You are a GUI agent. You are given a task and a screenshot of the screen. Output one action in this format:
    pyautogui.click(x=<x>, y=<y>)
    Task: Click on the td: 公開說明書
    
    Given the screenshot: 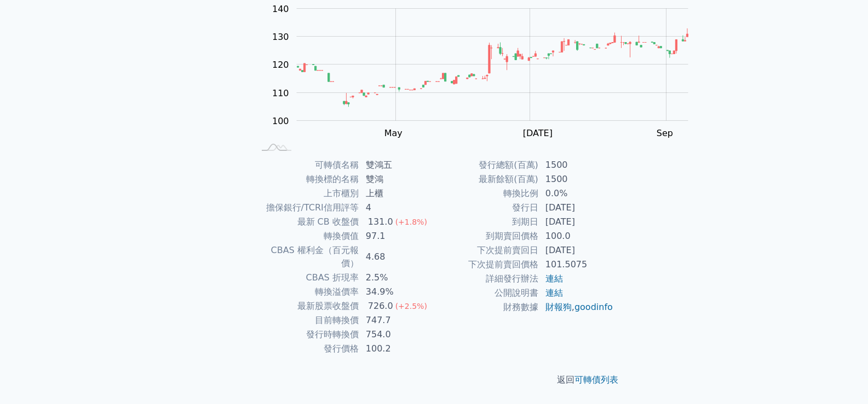 What is the action you would take?
    pyautogui.click(x=486, y=293)
    